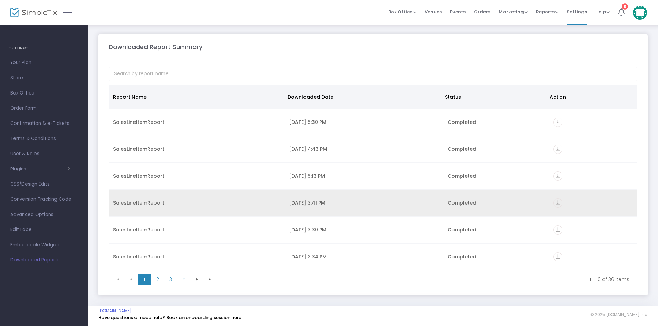 The image size is (658, 326). Describe the element at coordinates (171, 279) in the screenshot. I see `span: Page 3` at that location.